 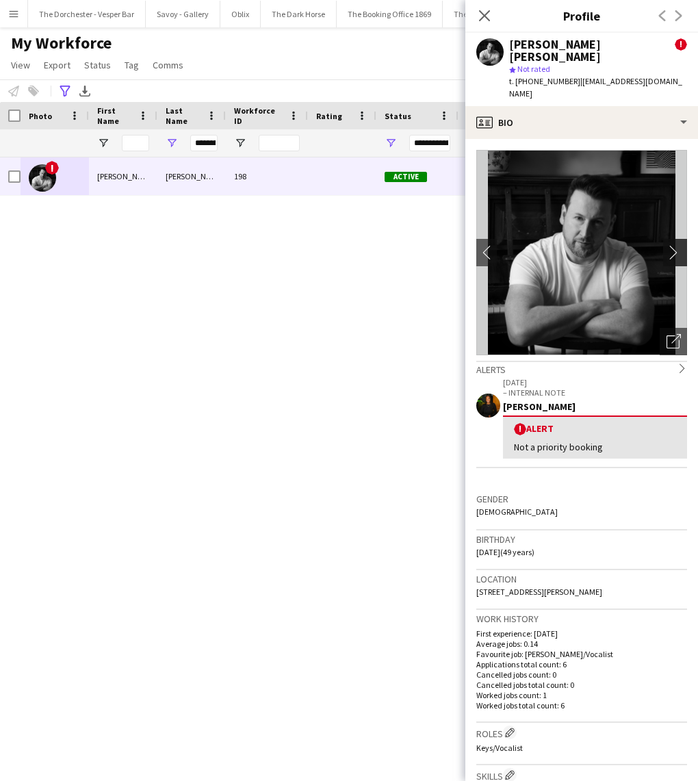 What do you see at coordinates (500, 747) in the screenshot?
I see `span: Keys/Vocalist` at bounding box center [500, 747].